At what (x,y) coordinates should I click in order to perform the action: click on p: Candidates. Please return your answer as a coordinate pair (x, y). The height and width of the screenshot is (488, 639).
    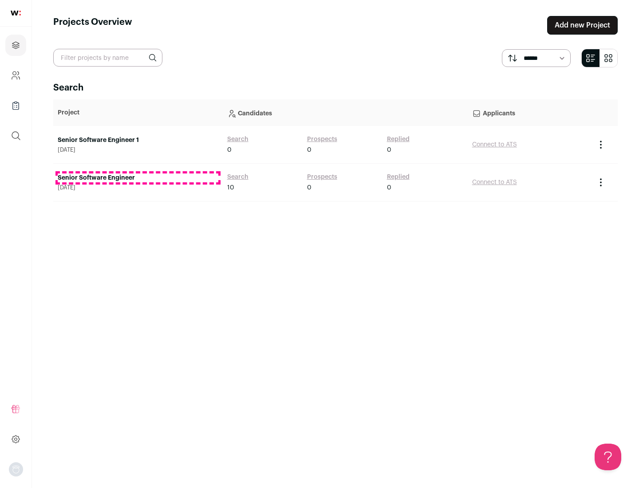
    Looking at the image, I should click on (345, 113).